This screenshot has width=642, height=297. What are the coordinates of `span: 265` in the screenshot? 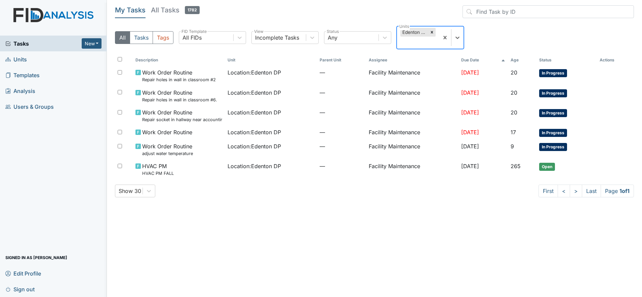 It's located at (515, 166).